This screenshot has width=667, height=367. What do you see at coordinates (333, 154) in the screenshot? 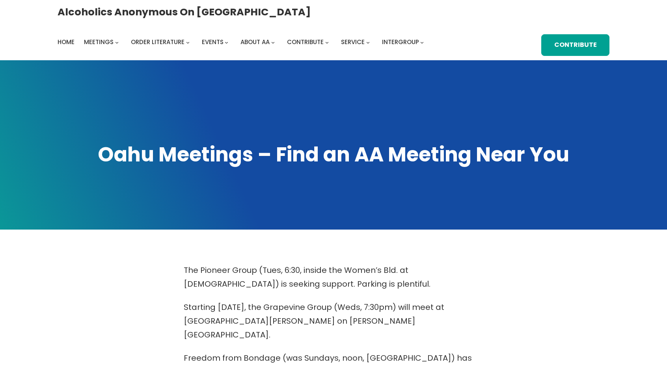
I see `h1: Oahu Meetings – Find an AA Meeting Near You` at bounding box center [333, 154].